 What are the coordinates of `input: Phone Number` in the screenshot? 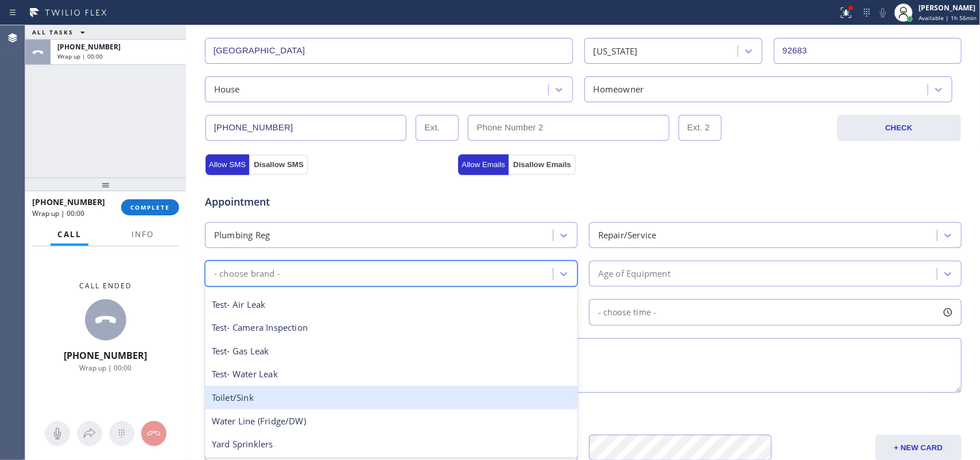 It's located at (306, 128).